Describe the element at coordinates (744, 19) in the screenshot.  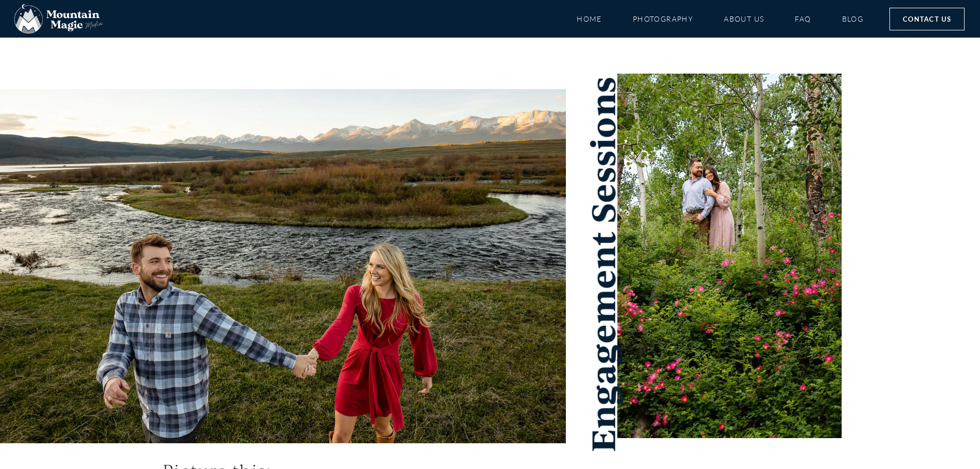
I see `a: About Us` at that location.